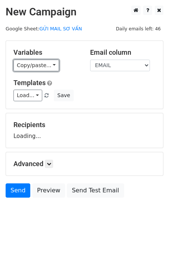  Describe the element at coordinates (85, 12) in the screenshot. I see `h2: New Campaign` at that location.